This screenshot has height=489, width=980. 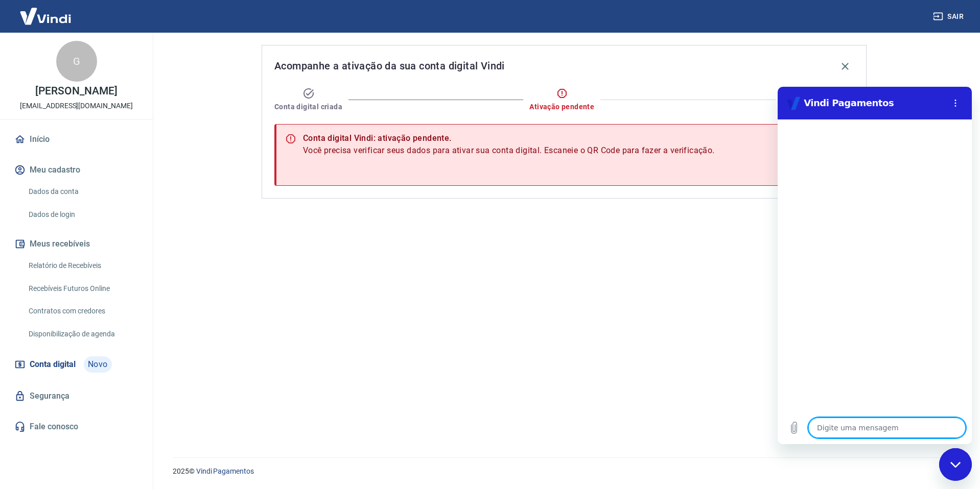 What do you see at coordinates (564, 471) in the screenshot?
I see `p: 2025 ©` at bounding box center [564, 471].